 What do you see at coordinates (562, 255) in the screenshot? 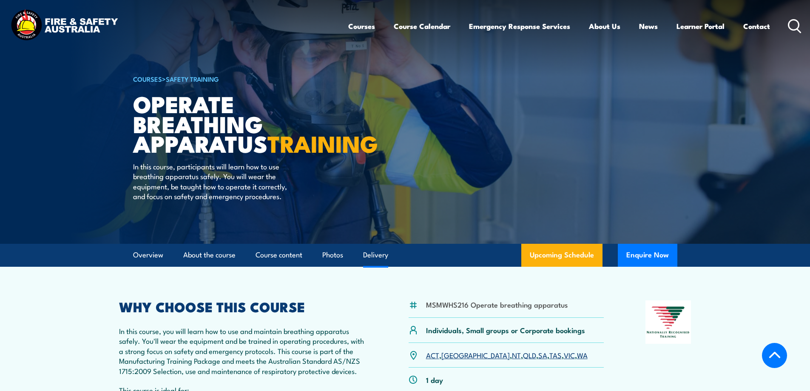
I see `a: Upcoming Schedule` at bounding box center [562, 255].